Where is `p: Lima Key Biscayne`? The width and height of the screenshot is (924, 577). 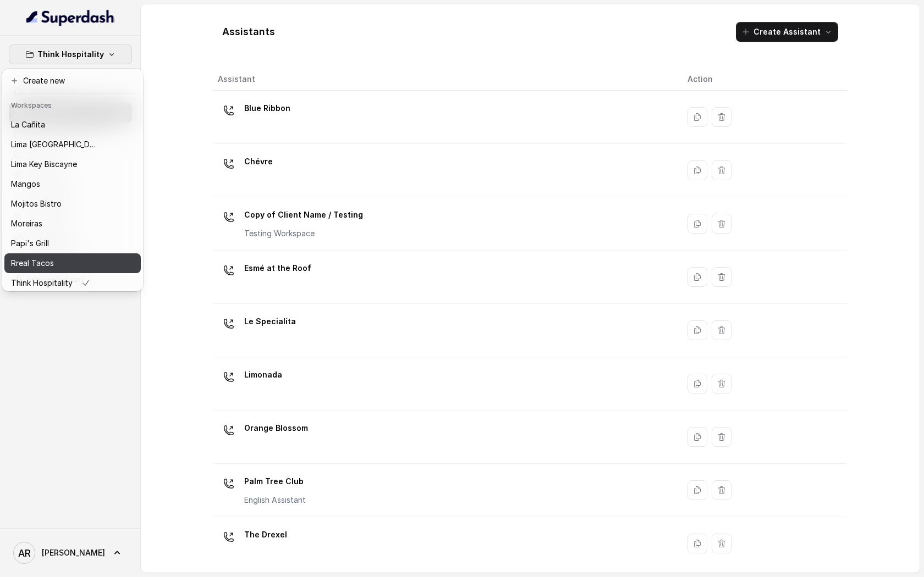 p: Lima Key Biscayne is located at coordinates (44, 165).